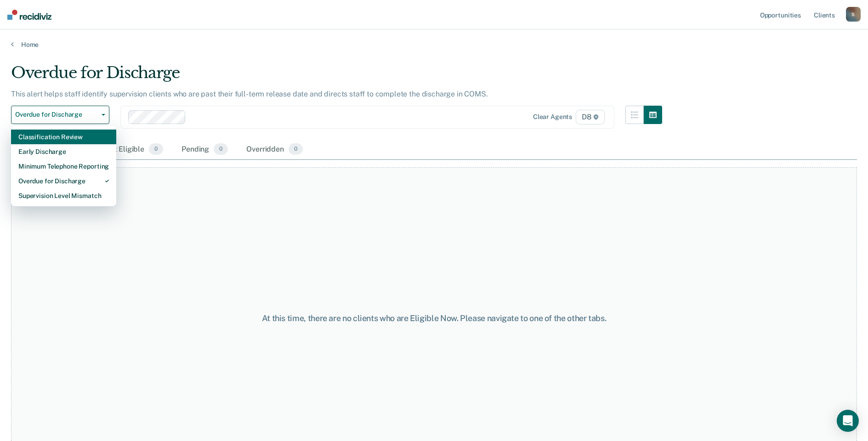  I want to click on div: Pending0, so click(204, 150).